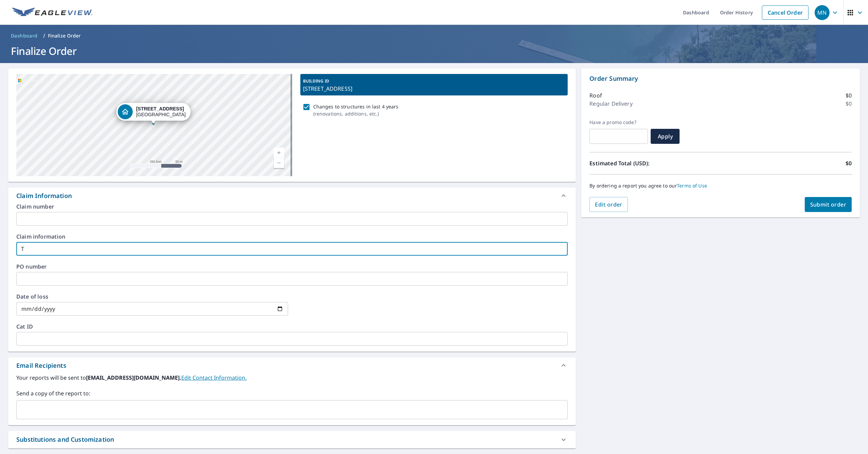  I want to click on span: Submit order, so click(828, 205).